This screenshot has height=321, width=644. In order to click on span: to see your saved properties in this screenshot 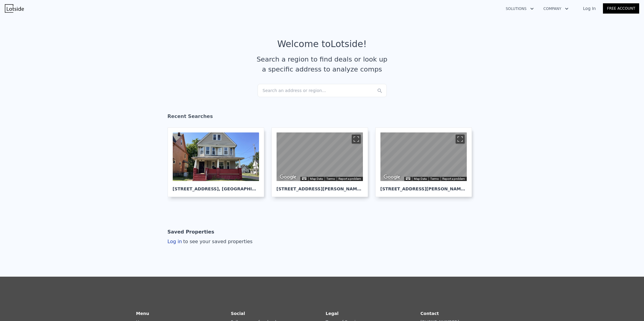, I will do `click(218, 241)`.